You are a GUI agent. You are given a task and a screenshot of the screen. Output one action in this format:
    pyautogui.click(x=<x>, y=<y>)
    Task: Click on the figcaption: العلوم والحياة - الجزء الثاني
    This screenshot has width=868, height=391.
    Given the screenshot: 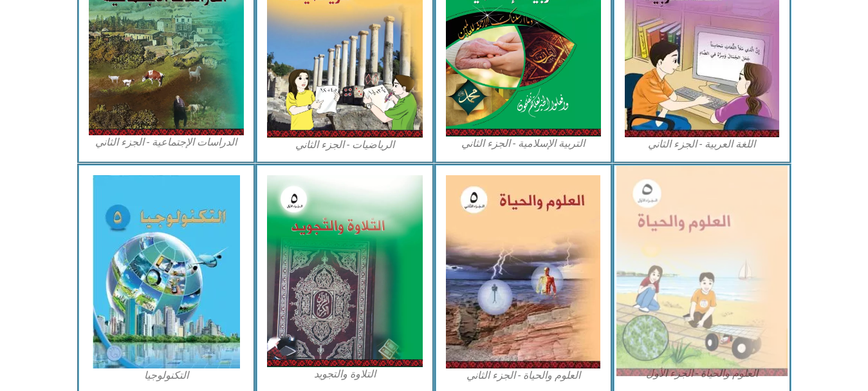 What is the action you would take?
    pyautogui.click(x=524, y=375)
    